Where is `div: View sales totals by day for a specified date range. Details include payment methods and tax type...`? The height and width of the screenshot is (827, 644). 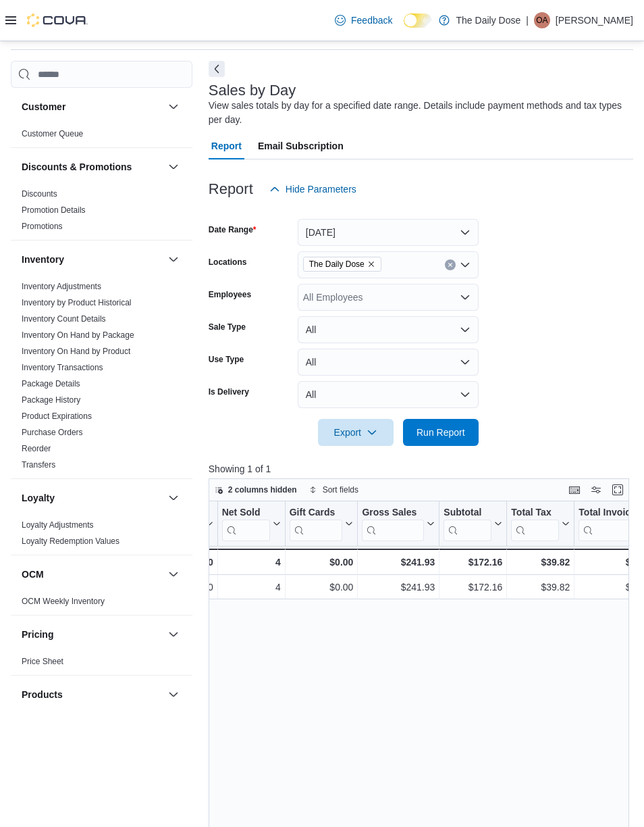 div: View sales totals by day for a specified date range. Details include payment methods and tax type... is located at coordinates (418, 113).